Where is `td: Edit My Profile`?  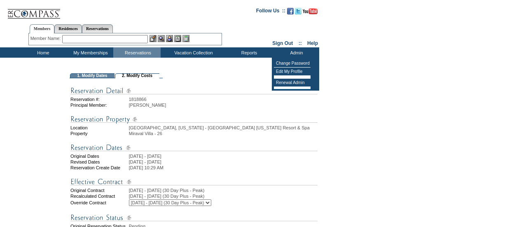 td: Edit My Profile is located at coordinates (292, 72).